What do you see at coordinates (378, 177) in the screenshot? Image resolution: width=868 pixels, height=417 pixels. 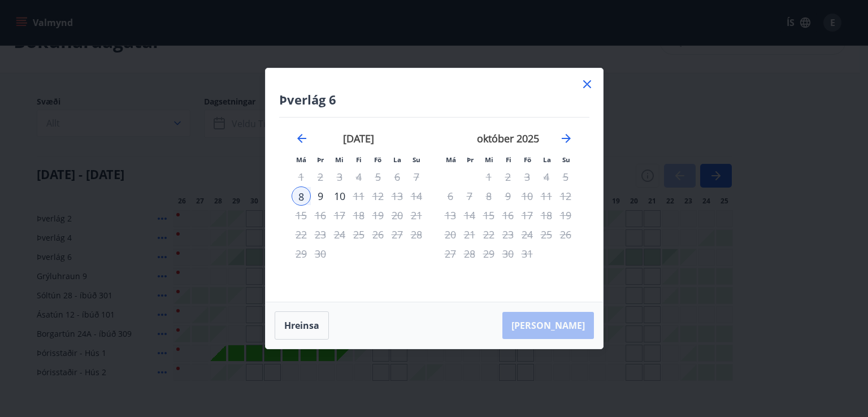 I see `td: Not available. föstudagur, 5. september 2025` at bounding box center [378, 177].